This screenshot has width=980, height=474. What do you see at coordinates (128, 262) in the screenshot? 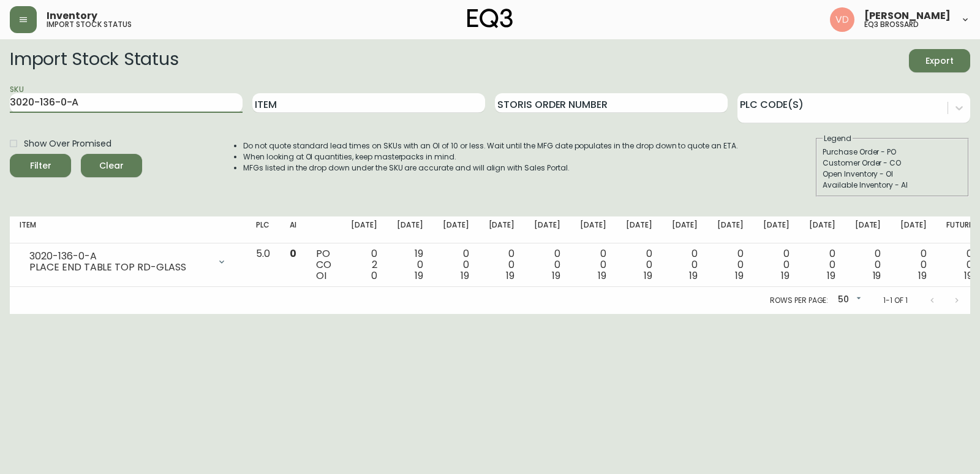
I see `div: 3020-136-0-APLACE END TABLE TOP RD-GLASS` at bounding box center [128, 262].